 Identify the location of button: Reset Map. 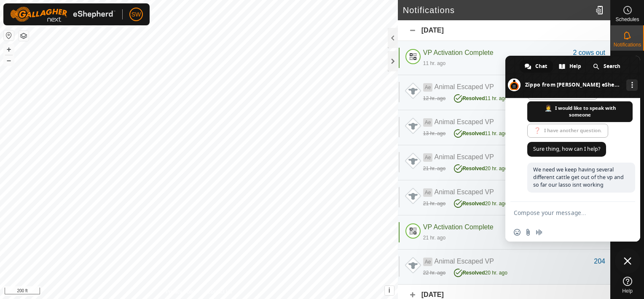
(9, 36).